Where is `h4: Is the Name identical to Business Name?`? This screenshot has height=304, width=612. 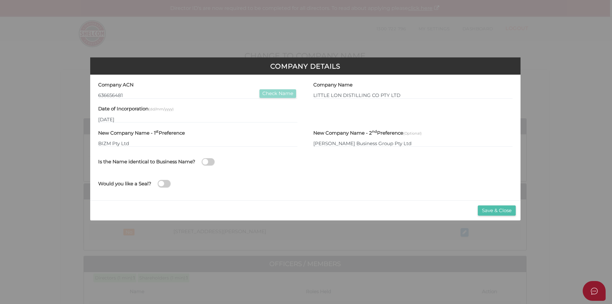 h4: Is the Name identical to Business Name? is located at coordinates (147, 162).